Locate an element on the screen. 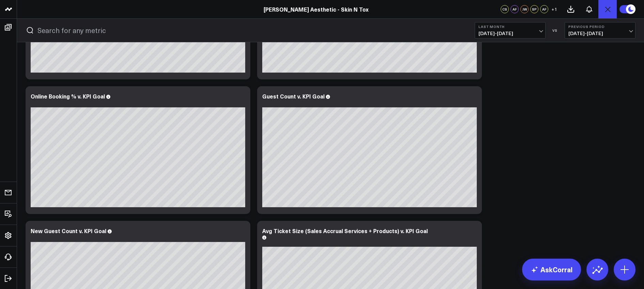  div: Avg Ticket Size (Sales Accrual Services + Products) v. KPI Goal is located at coordinates (345, 231).